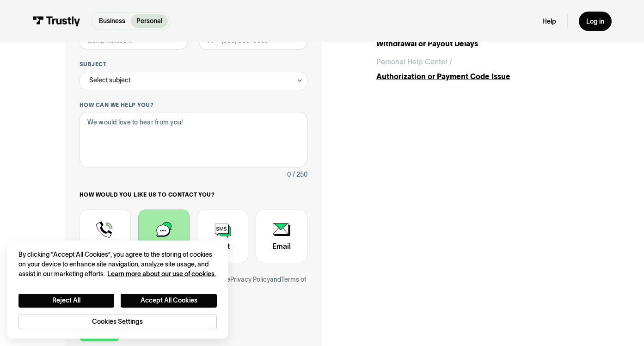 The image size is (644, 346). Describe the element at coordinates (150, 21) in the screenshot. I see `a: Personal` at that location.